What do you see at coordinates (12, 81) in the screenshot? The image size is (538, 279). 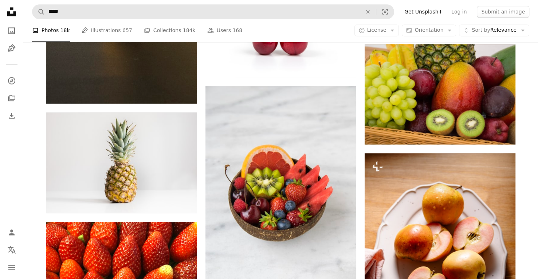 I see `a: Explore` at bounding box center [12, 81].